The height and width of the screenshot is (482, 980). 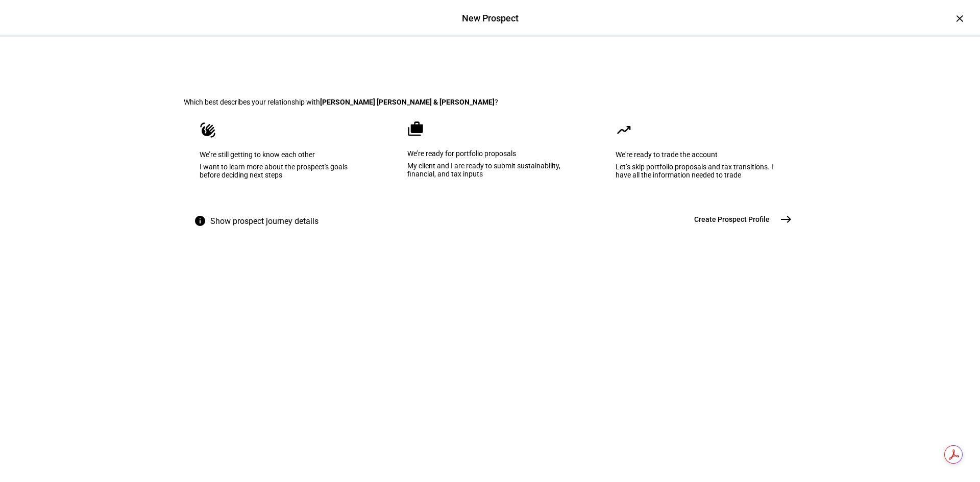 What do you see at coordinates (697, 155) in the screenshot?
I see `div: We're ready to trade the account` at bounding box center [697, 155].